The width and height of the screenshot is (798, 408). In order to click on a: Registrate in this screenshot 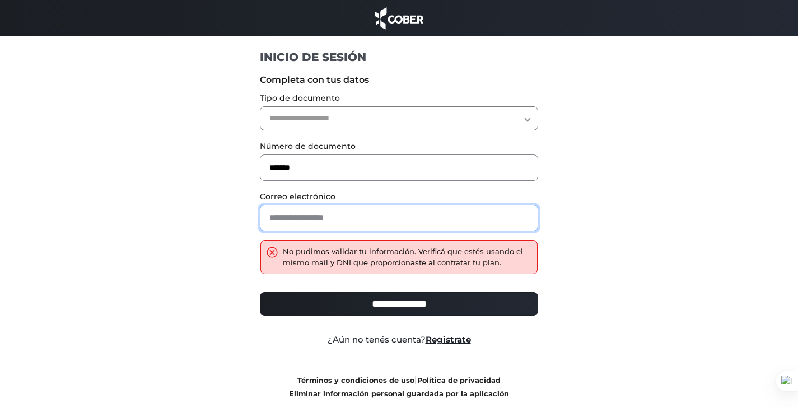, I will do `click(448, 339)`.